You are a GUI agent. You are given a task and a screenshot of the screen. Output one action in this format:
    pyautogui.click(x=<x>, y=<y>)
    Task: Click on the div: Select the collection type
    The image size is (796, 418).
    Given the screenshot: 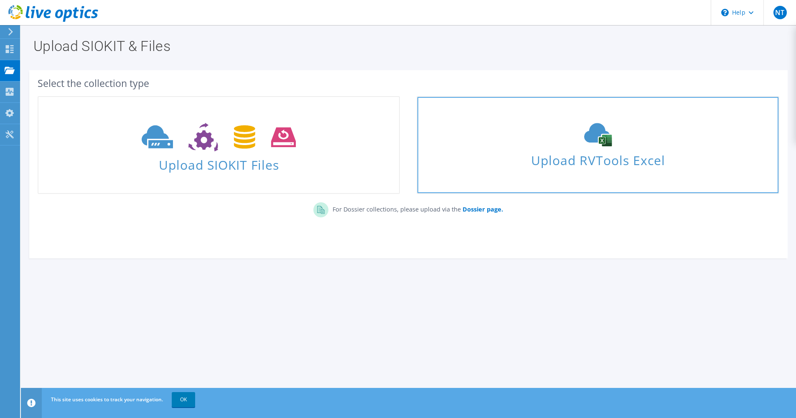 What is the action you would take?
    pyautogui.click(x=408, y=83)
    